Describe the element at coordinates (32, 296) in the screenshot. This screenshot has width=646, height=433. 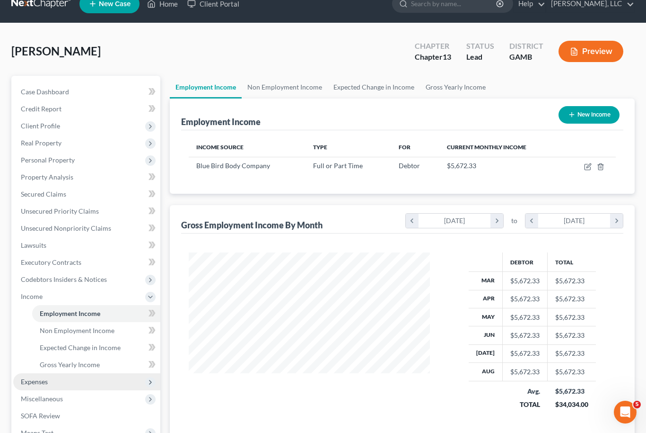
I see `span: Income` at that location.